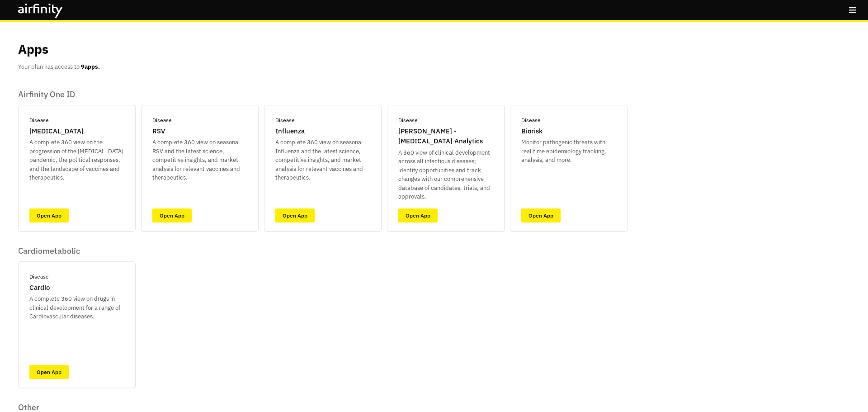 The image size is (868, 412). What do you see at coordinates (531, 131) in the screenshot?
I see `p: Biorisk` at bounding box center [531, 131].